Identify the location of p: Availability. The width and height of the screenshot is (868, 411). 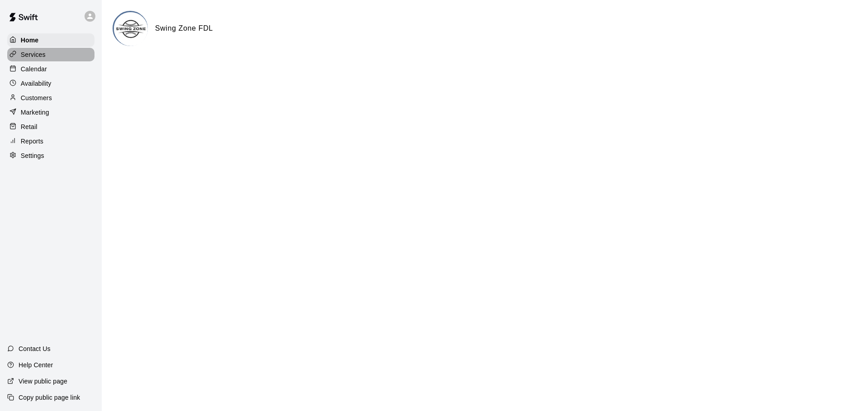
(36, 84).